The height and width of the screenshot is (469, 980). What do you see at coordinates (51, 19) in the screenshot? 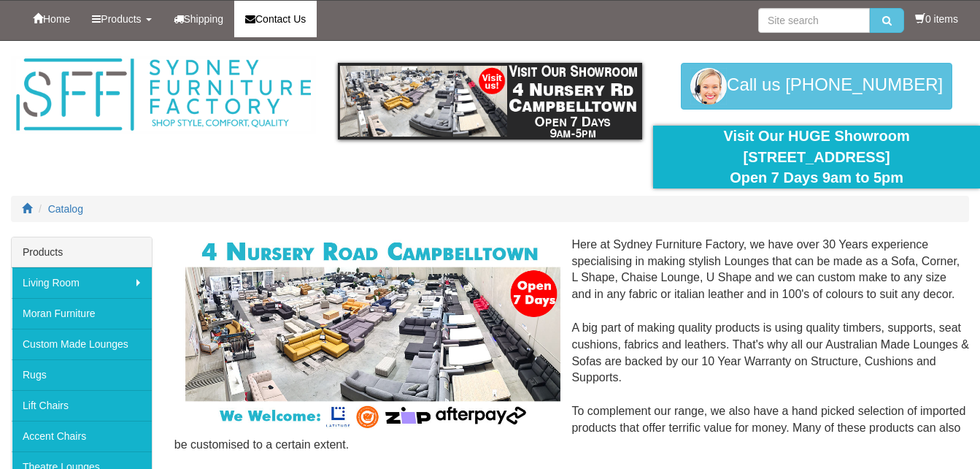
I see `a: Home` at bounding box center [51, 19].